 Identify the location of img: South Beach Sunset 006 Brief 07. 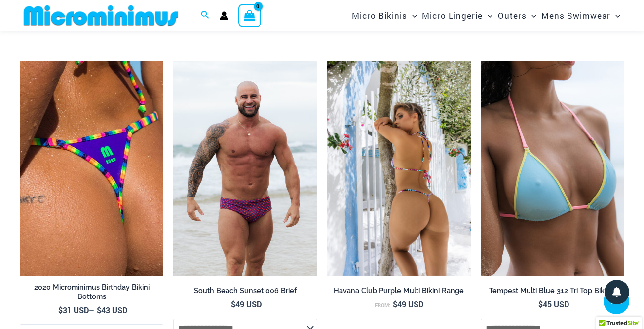
(244, 168).